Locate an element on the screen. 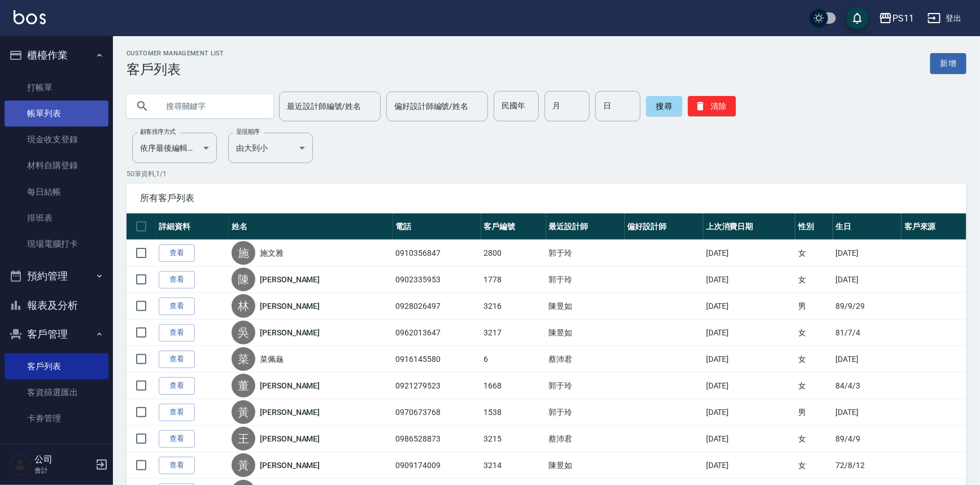 The width and height of the screenshot is (980, 485). div: 林 is located at coordinates (243, 306).